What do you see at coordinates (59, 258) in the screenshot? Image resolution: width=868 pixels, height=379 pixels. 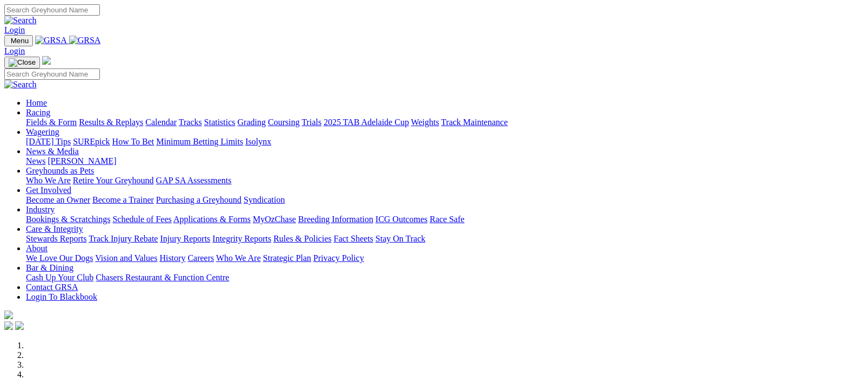 I see `a: We Love Our Dogs` at bounding box center [59, 258].